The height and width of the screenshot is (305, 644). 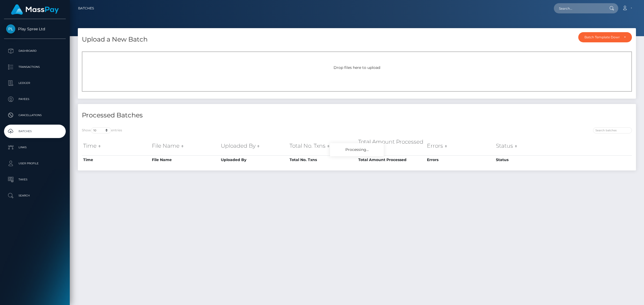 I want to click on p: Links, so click(x=35, y=148).